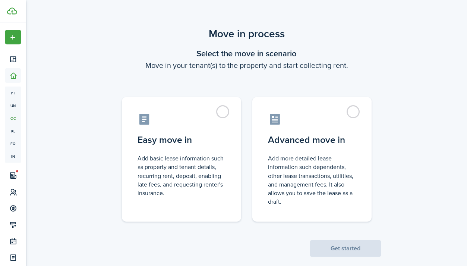 Image resolution: width=467 pixels, height=266 pixels. What do you see at coordinates (13, 156) in the screenshot?
I see `a: in` at bounding box center [13, 156].